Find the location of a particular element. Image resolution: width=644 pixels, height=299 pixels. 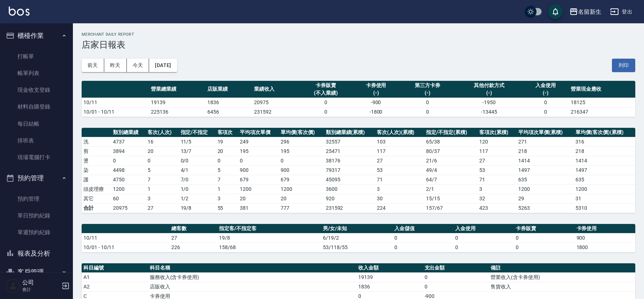

th: 卡券販賣 is located at coordinates (544, 229).